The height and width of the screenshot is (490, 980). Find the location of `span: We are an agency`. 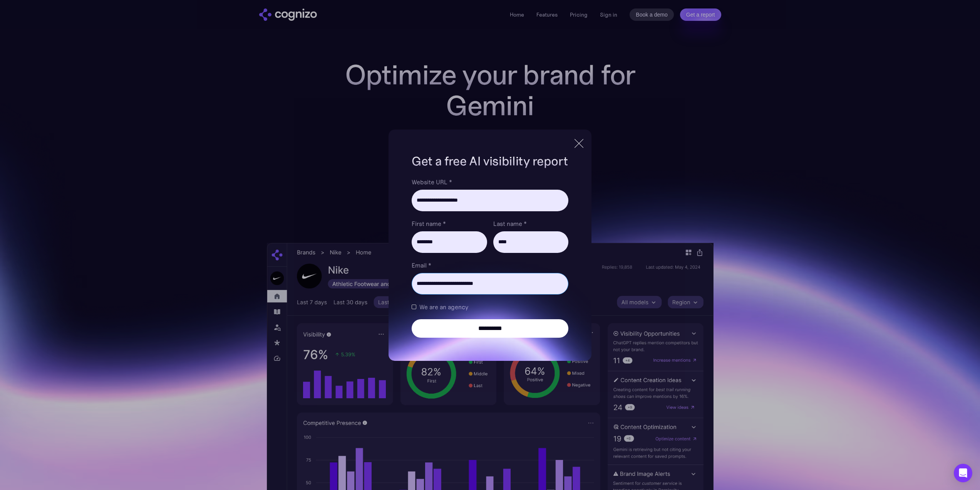

span: We are an agency is located at coordinates (444, 306).